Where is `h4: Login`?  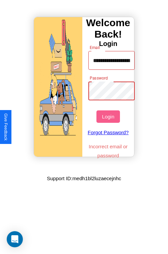 h4: Login is located at coordinates (108, 44).